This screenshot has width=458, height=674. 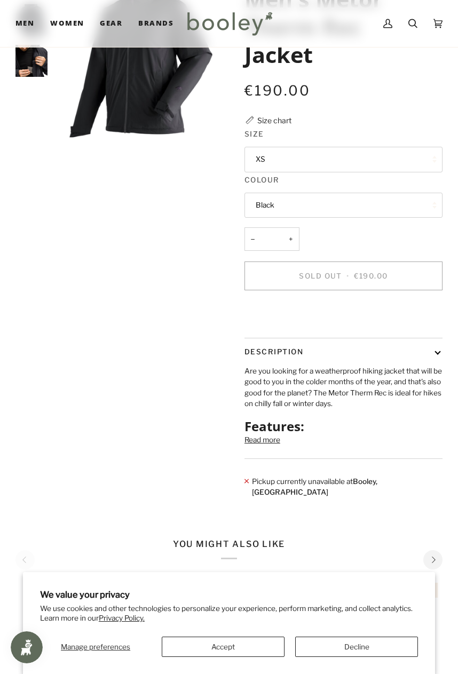 What do you see at coordinates (343, 387) in the screenshot?
I see `p: Are you looking for a weatherproof hiking jacket that will be good to you in the colder months of...` at bounding box center [343, 387].